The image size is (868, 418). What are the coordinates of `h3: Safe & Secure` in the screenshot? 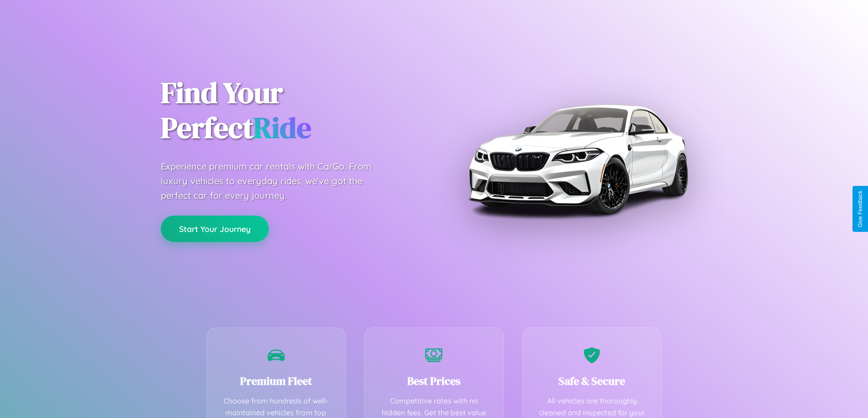 It's located at (592, 381).